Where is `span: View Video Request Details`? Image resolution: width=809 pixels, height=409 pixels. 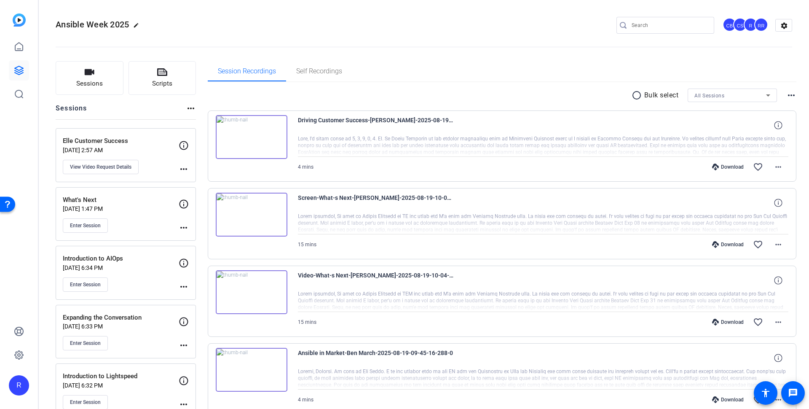 span: View Video Request Details is located at coordinates (101, 167).